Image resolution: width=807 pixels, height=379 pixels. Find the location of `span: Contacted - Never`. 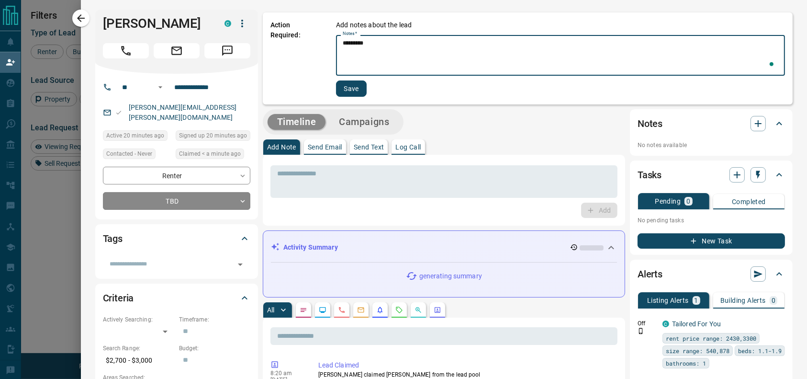

span: Contacted - Never is located at coordinates (129, 154).